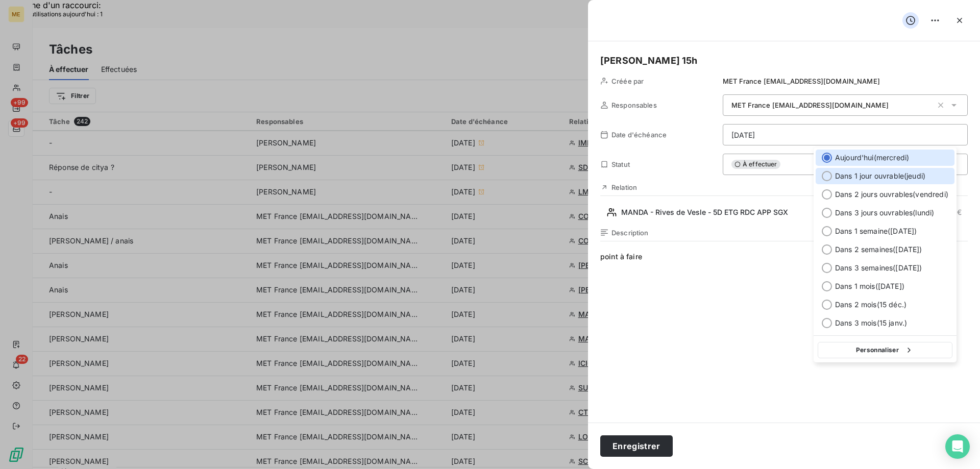  I want to click on span: Dans 2 mois ( 15 déc. ), so click(871, 304).